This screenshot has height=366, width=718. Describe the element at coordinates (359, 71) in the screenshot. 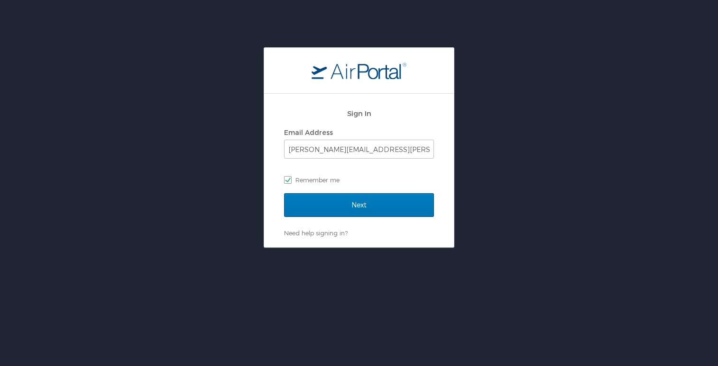

I see `img: logo` at that location.